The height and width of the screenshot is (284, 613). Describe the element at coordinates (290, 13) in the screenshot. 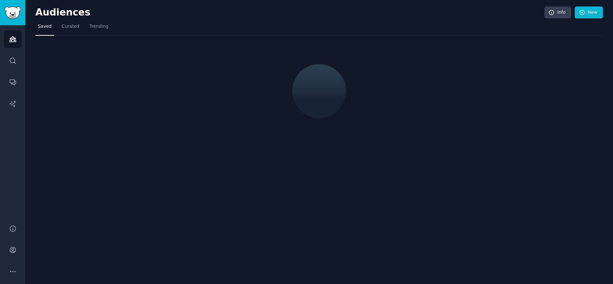

I see `h2: Audiences` at that location.